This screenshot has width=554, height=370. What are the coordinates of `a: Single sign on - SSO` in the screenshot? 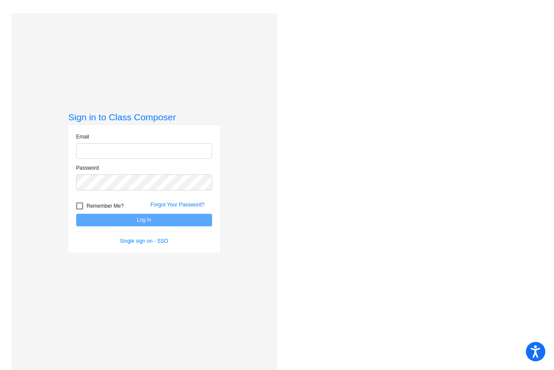 It's located at (144, 241).